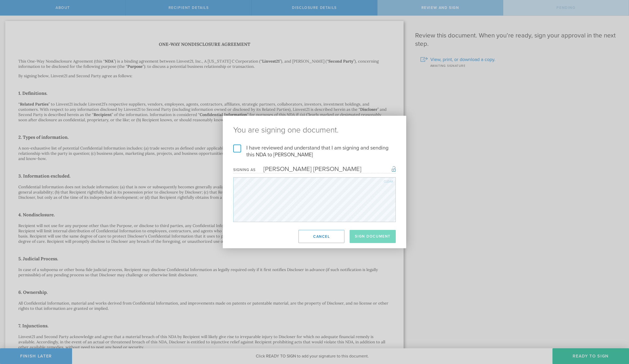 Image resolution: width=629 pixels, height=364 pixels. I want to click on div: Signing as, so click(244, 170).